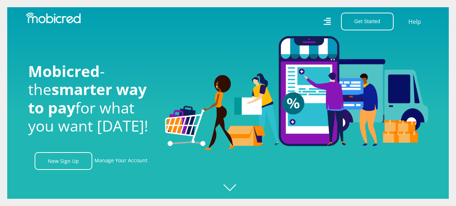 This screenshot has width=456, height=206. I want to click on span: Mobicred, so click(64, 71).